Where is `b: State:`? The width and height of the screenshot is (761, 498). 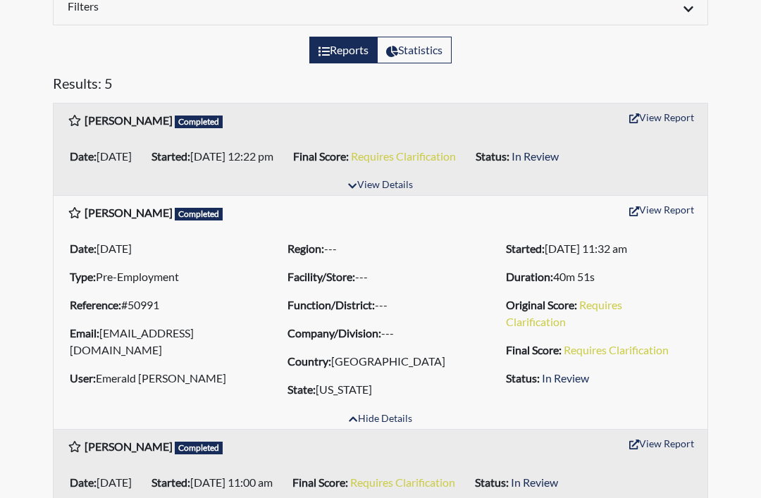 b: State: is located at coordinates (302, 389).